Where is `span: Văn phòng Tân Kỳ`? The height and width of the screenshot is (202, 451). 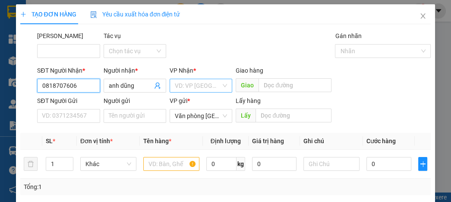 span: Văn phòng Tân Kỳ is located at coordinates (201, 116).